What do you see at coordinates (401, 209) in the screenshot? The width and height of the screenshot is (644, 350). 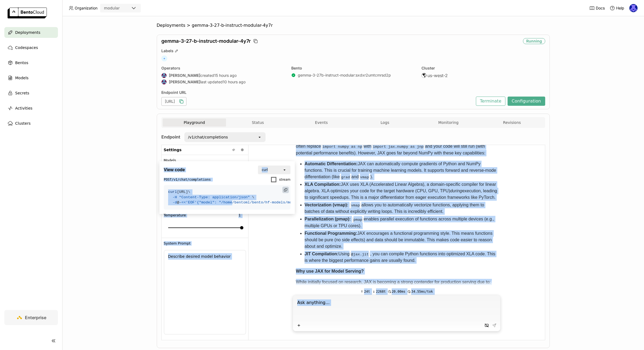 I see `li: allows you to automatically vectorize functions, applying them to batches of data without explici...` at bounding box center [401, 209].